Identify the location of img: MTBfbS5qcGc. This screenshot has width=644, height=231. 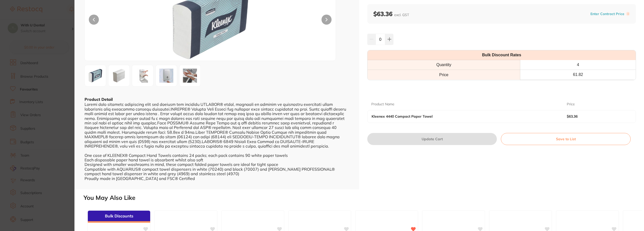
(95, 75).